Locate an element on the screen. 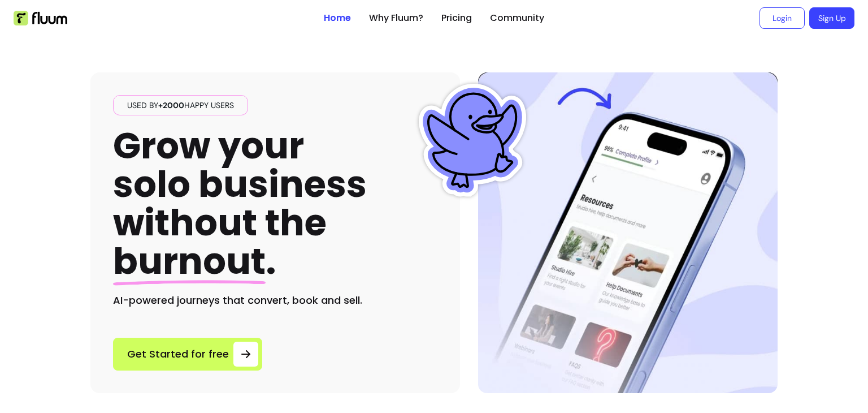  h2: AI-powered journeys that convert, book and sell. is located at coordinates (275, 300).